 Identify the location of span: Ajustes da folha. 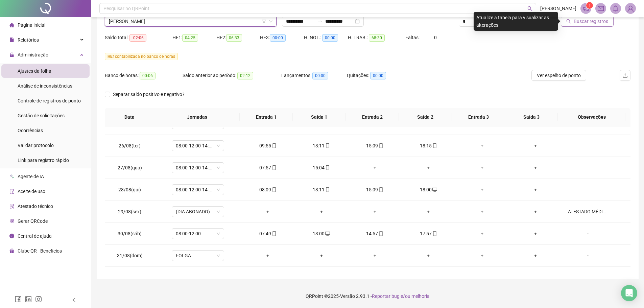
(34, 71).